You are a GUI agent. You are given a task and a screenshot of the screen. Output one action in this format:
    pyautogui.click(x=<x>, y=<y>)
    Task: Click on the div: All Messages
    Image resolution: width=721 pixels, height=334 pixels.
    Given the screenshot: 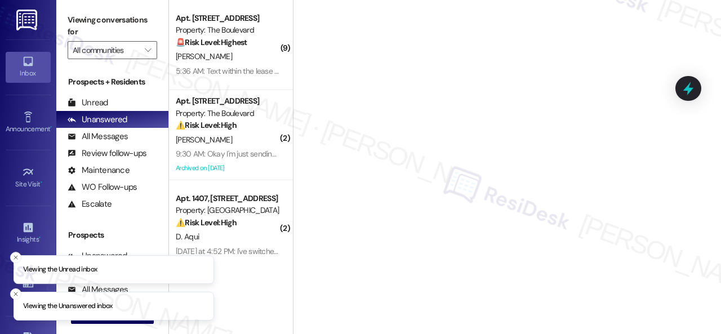 What is the action you would take?
    pyautogui.click(x=97, y=136)
    